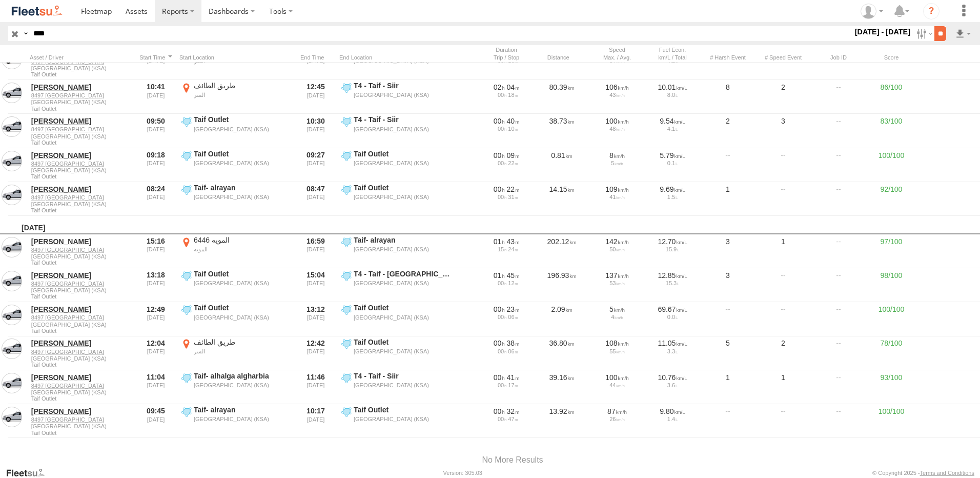 The height and width of the screenshot is (478, 980). What do you see at coordinates (512, 61) in the screenshot?
I see `span: 16` at bounding box center [512, 61].